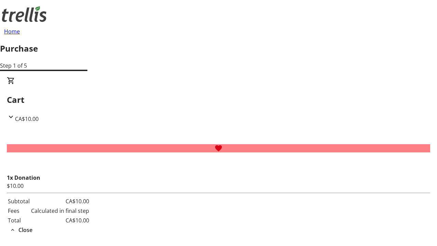 This screenshot has height=246, width=437. Describe the element at coordinates (27, 119) in the screenshot. I see `span: CA$10.00` at that location.